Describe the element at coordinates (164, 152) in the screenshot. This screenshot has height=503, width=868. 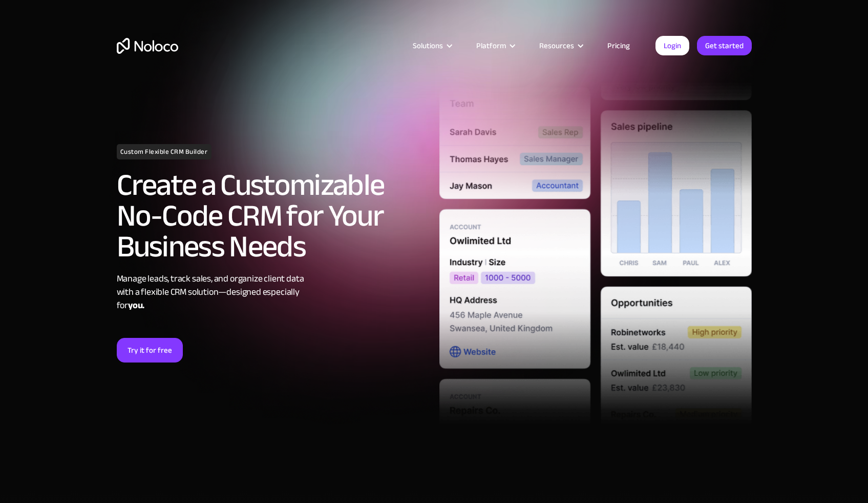
I see `h1: Custom Flexible CRM Builder` at that location.